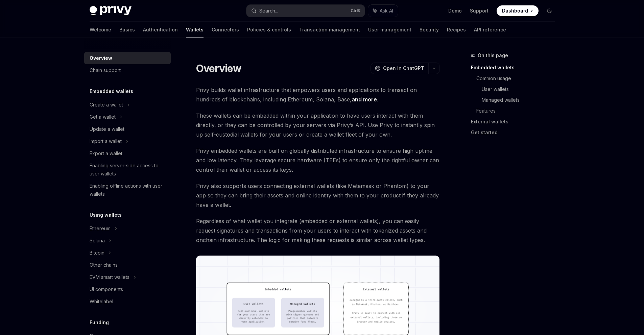  Describe the element at coordinates (456, 30) in the screenshot. I see `a: Recipes` at that location.